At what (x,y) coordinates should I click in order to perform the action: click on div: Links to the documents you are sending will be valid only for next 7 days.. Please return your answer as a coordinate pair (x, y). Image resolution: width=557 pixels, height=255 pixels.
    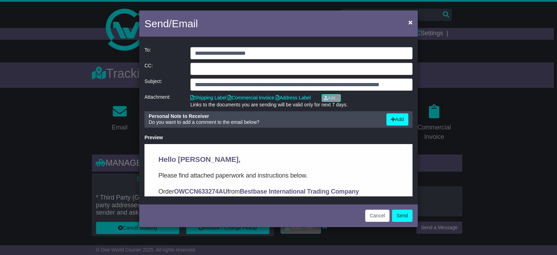
    Looking at the image, I should click on (302, 104).